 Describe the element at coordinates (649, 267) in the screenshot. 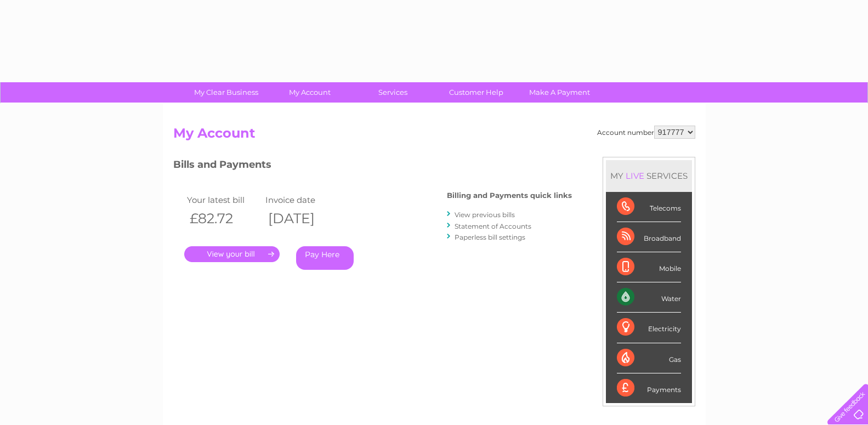

I see `div: Mobile` at that location.